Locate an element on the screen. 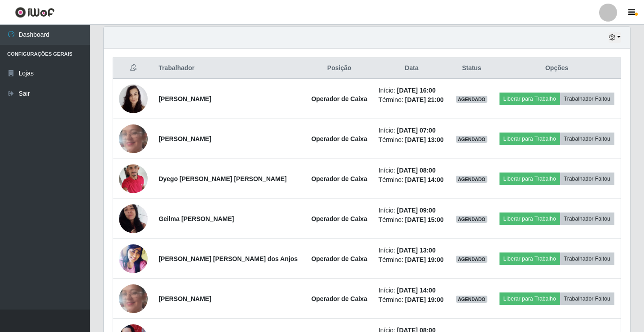 This screenshot has height=332, width=644. img: 1678303109366.jpeg is located at coordinates (133, 98).